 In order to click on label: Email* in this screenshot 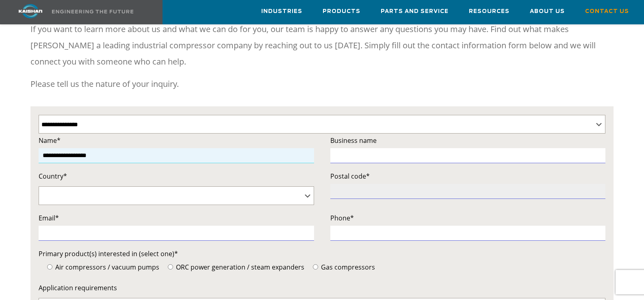, I will do `click(176, 218)`.